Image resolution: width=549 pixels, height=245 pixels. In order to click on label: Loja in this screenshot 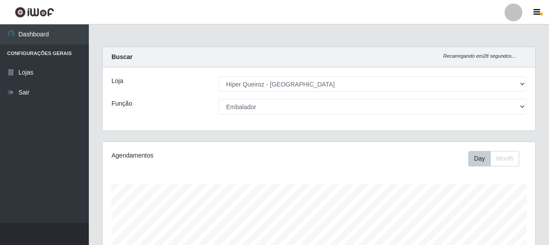, I will do `click(117, 81)`.